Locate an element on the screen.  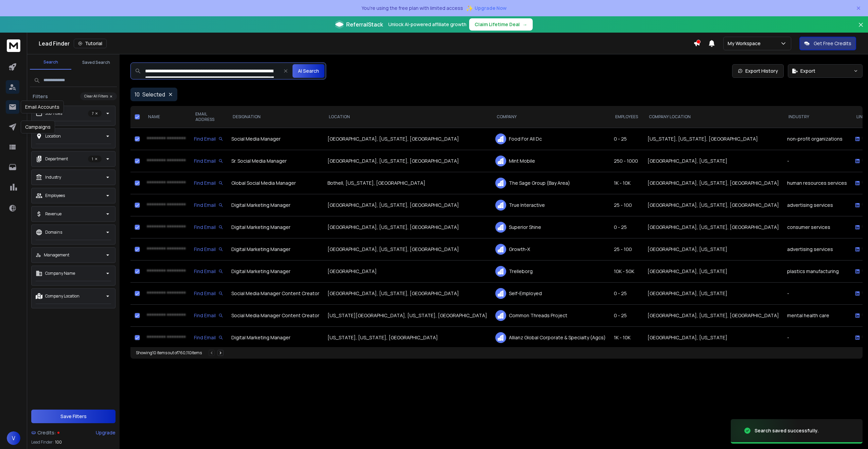
td: Sr. Social Media Manager is located at coordinates (275, 161).